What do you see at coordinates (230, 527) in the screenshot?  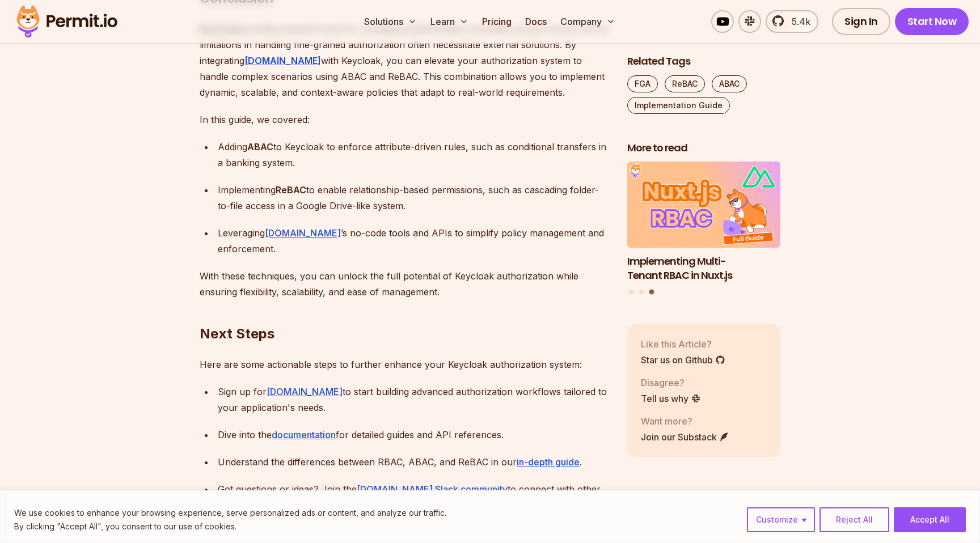 I see `p: By clicking "Accept All", you consent to our use of cookies.` at bounding box center [230, 527].